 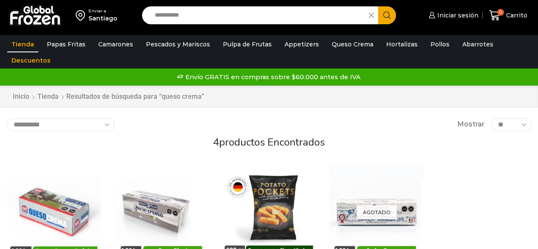 I want to click on img: address-field-icon.svg, so click(x=82, y=15).